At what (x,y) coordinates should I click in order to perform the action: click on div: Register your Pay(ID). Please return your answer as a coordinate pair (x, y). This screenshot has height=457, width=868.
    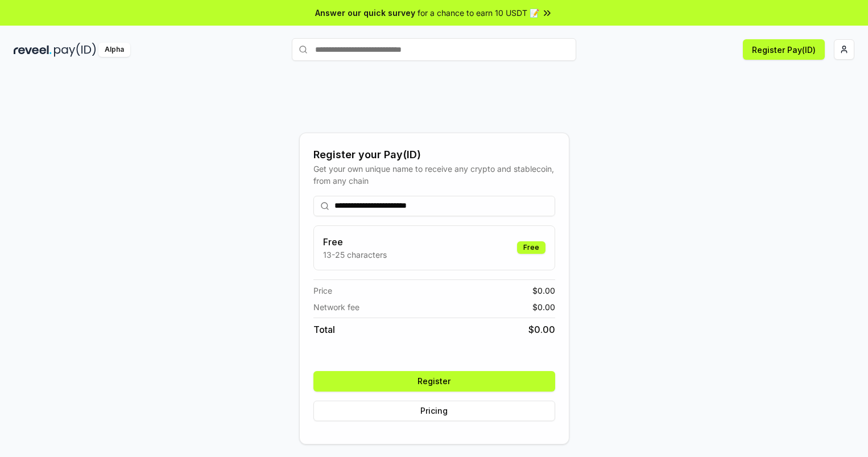
    Looking at the image, I should click on (434, 155).